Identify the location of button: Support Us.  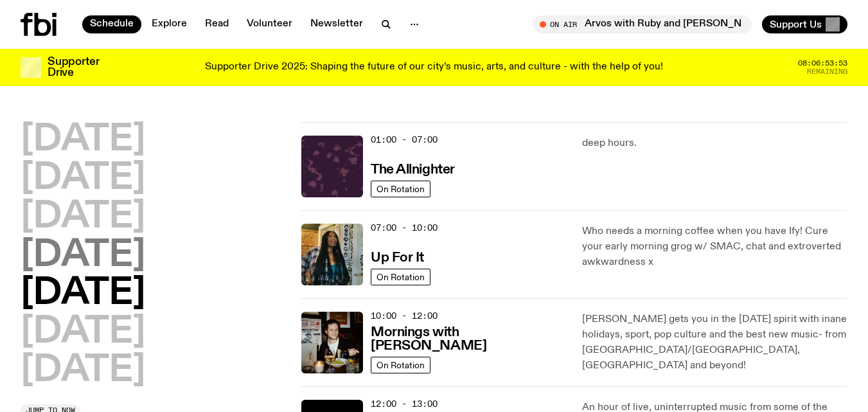
(804, 24).